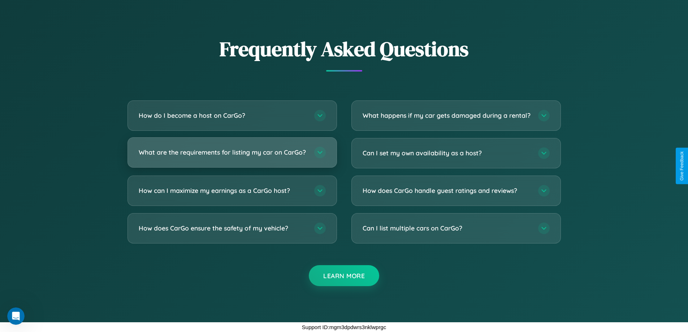 The height and width of the screenshot is (332, 688). Describe the element at coordinates (447, 115) in the screenshot. I see `h3: What happens if my car gets damaged during a rental?` at that location.